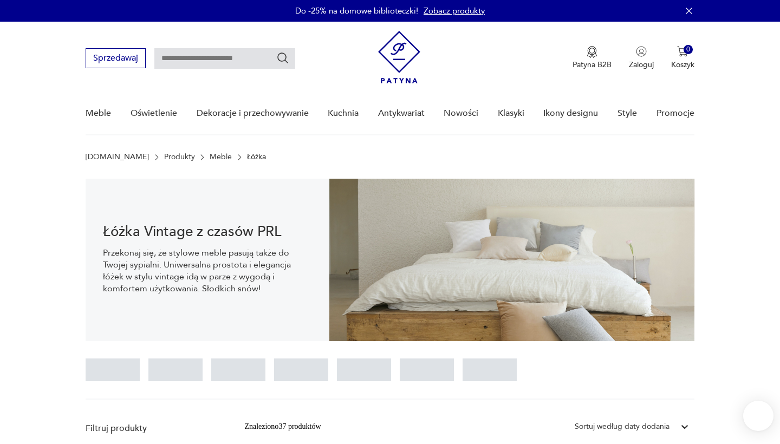 The image size is (780, 444). What do you see at coordinates (454, 11) in the screenshot?
I see `a: Zobacz produkty` at bounding box center [454, 11].